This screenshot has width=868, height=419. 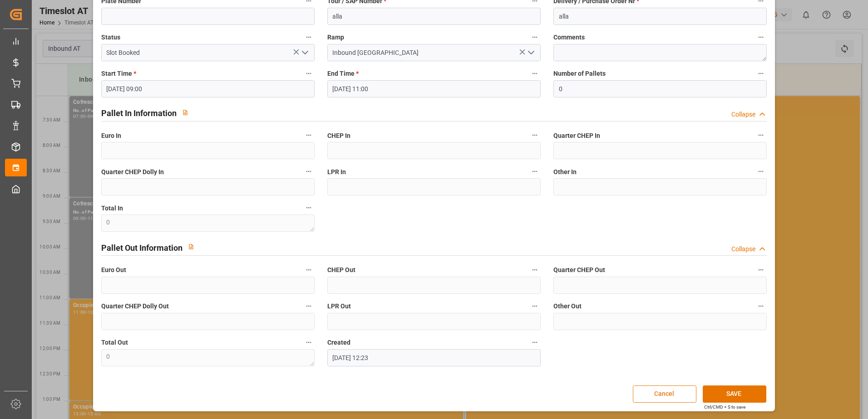 I want to click on button: CHEP Out, so click(x=535, y=270).